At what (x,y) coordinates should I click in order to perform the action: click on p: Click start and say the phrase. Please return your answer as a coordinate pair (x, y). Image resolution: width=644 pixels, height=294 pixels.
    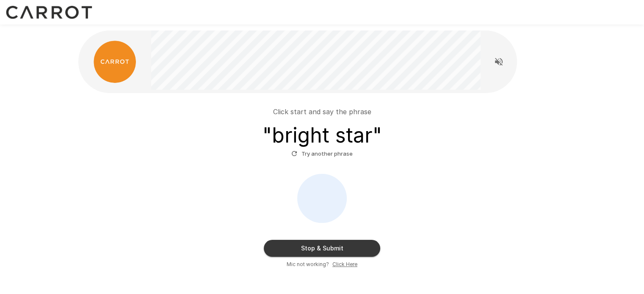
    Looking at the image, I should click on (322, 112).